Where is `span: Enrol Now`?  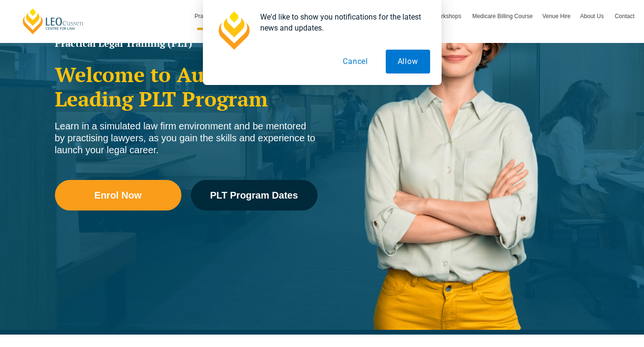 span: Enrol Now is located at coordinates (118, 195).